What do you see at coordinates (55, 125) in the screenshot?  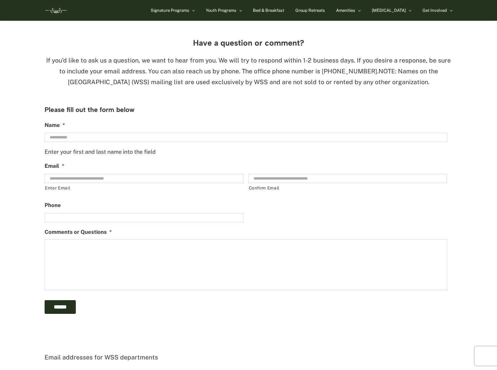 I see `label: Name` at bounding box center [55, 125].